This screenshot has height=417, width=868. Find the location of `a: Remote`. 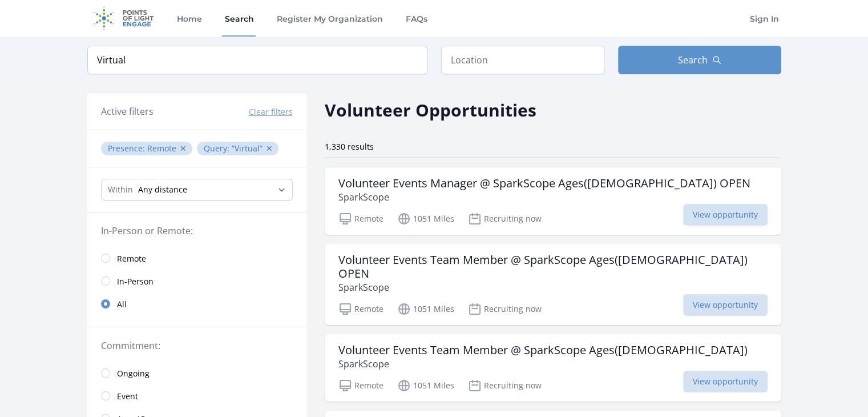

a: Remote is located at coordinates (197, 258).